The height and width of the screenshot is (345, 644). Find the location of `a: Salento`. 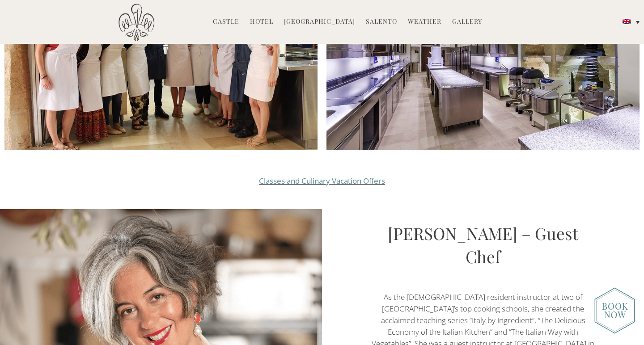

a: Salento is located at coordinates (382, 22).